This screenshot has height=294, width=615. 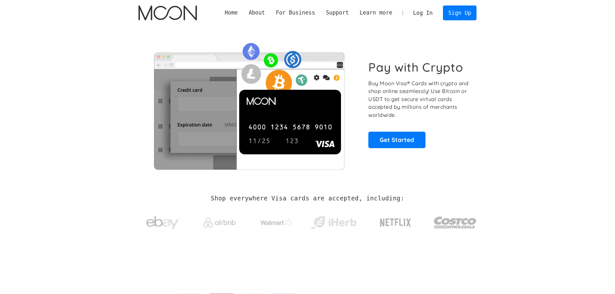 I want to click on a: home, so click(x=168, y=13).